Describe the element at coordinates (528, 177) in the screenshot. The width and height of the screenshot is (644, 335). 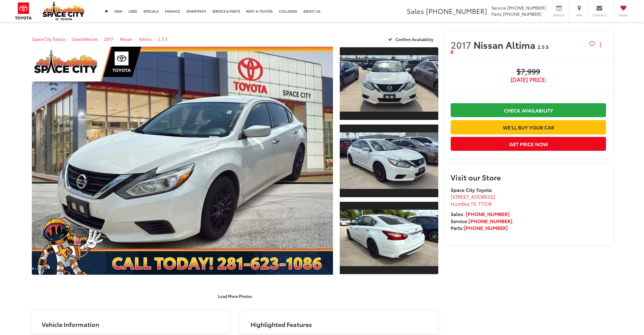
I see `h2: Visit our Store` at that location.